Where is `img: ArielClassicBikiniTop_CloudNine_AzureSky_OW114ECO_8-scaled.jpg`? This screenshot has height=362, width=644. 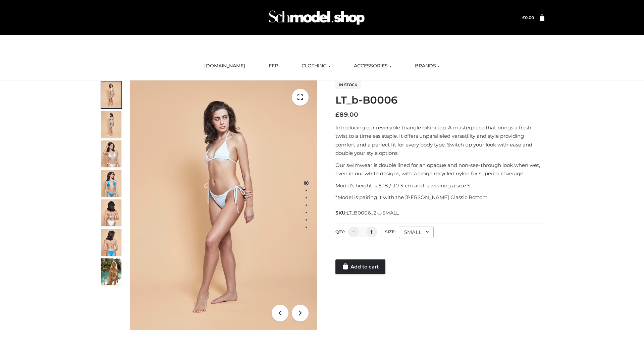 img: ArielClassicBikiniTop_CloudNine_AzureSky_OW114ECO_8-scaled.jpg is located at coordinates (111, 242).